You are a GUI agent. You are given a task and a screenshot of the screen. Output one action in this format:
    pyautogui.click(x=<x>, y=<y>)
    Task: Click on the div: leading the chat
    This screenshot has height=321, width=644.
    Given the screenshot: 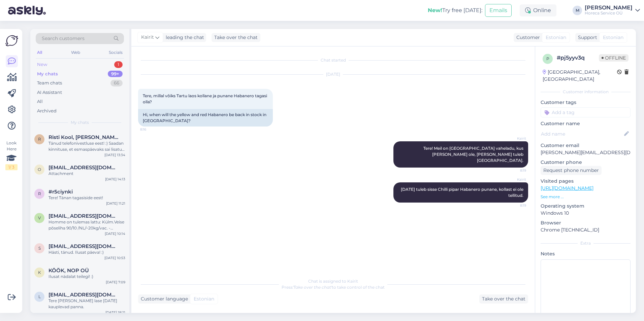 What is the action you would take?
    pyautogui.click(x=183, y=37)
    